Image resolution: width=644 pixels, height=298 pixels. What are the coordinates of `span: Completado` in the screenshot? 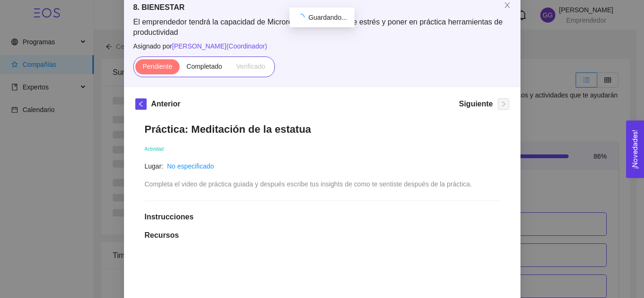 It's located at (205, 66).